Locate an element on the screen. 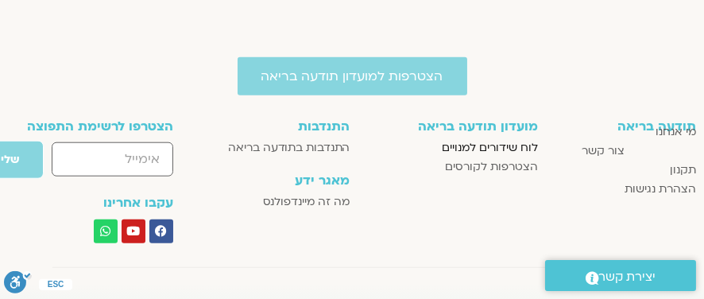 The height and width of the screenshot is (299, 704). input: אימייל is located at coordinates (112, 159).